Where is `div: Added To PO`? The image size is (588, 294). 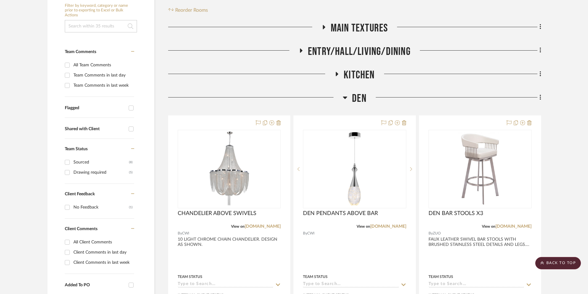
div: Added To PO is located at coordinates (95, 285).